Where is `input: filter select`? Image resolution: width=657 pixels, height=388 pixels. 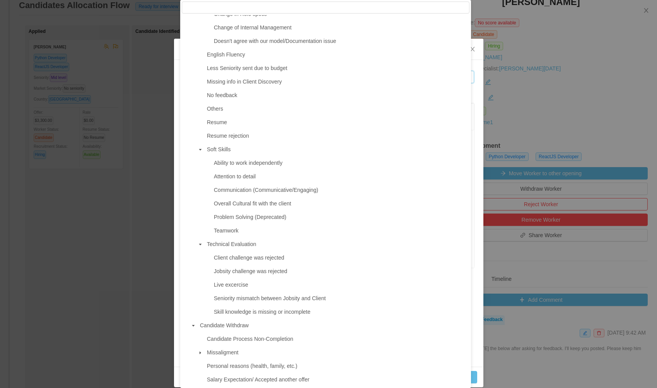
input: filter select is located at coordinates (326, 7).